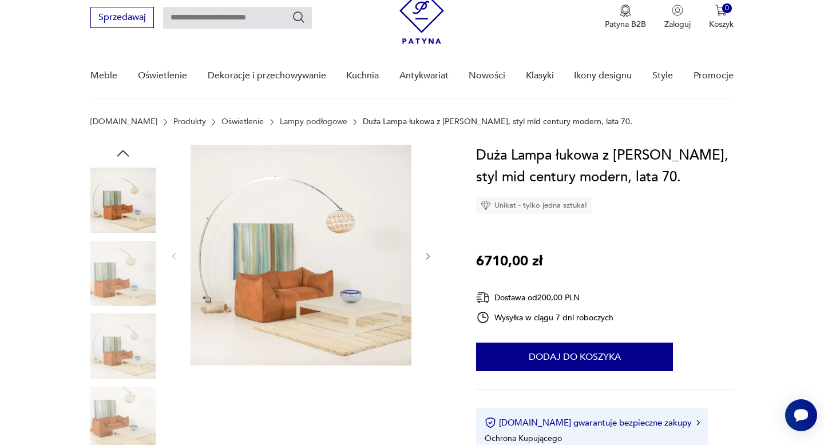  I want to click on p: Patyna B2B, so click(626, 24).